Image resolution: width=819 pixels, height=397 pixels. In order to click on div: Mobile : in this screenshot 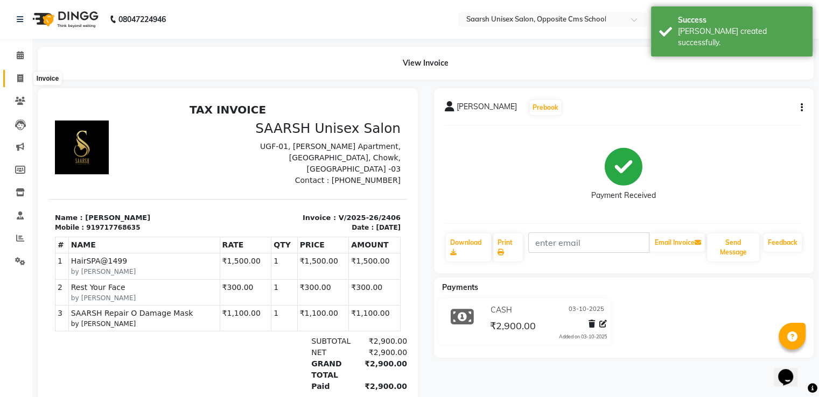, I will do `click(21, 129)`.